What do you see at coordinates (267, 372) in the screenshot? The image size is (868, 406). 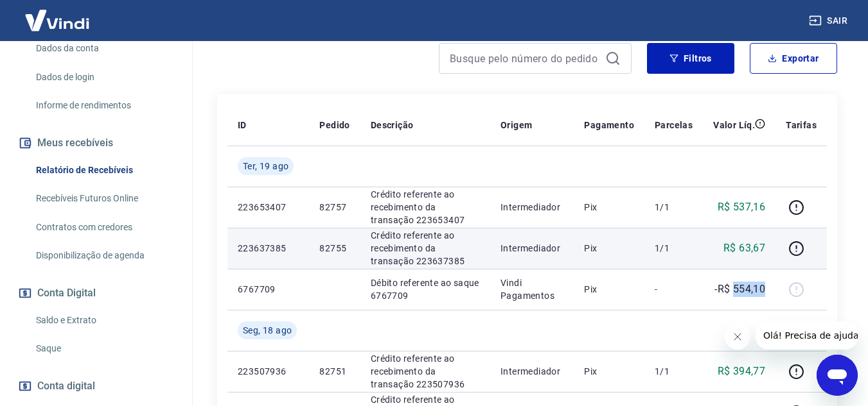 I see `p: 223507936` at bounding box center [267, 372].